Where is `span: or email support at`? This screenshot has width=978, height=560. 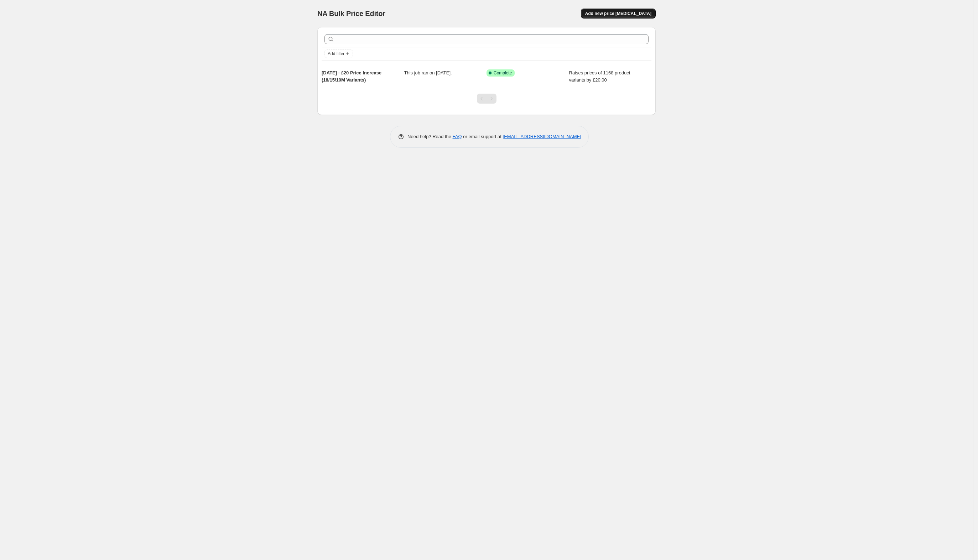 span: or email support at is located at coordinates (482, 137).